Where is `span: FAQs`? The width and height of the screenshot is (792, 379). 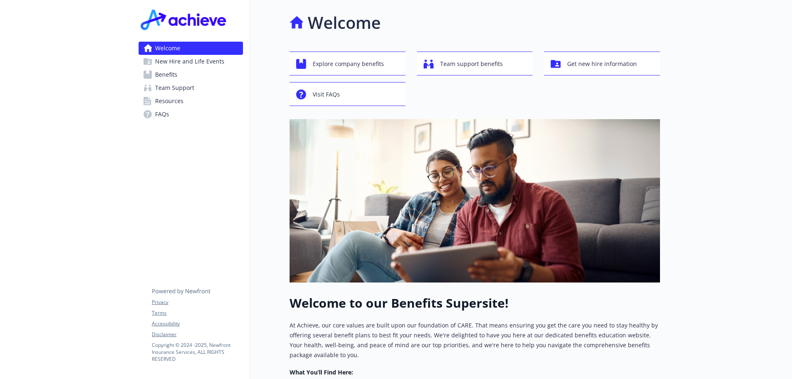 span: FAQs is located at coordinates (162, 114).